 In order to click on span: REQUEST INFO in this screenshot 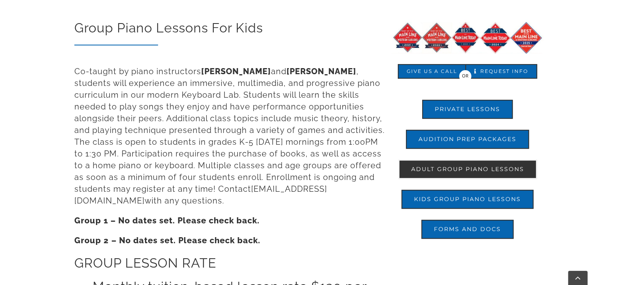, I will do `click(504, 71)`.